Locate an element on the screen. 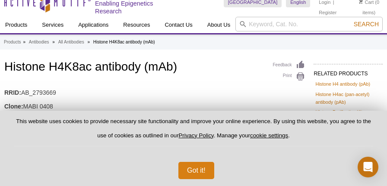 This screenshot has height=186, width=387. li: Histone H4K8ac antibody (mAb) is located at coordinates (124, 42).